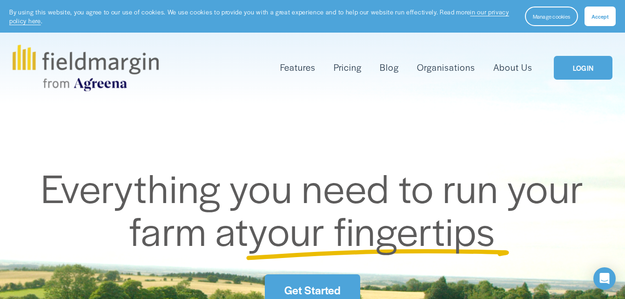 The height and width of the screenshot is (299, 625). Describe the element at coordinates (262, 16) in the screenshot. I see `p: By using this website, you agree to our use of cookies. We use cookies to provide you with a grea...` at that location.